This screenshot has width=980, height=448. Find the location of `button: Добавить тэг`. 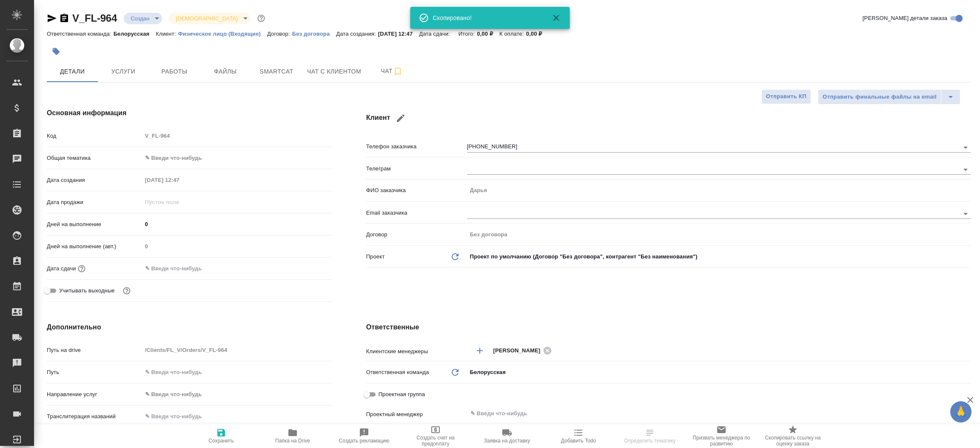

button: Добавить тэг is located at coordinates (56, 51).